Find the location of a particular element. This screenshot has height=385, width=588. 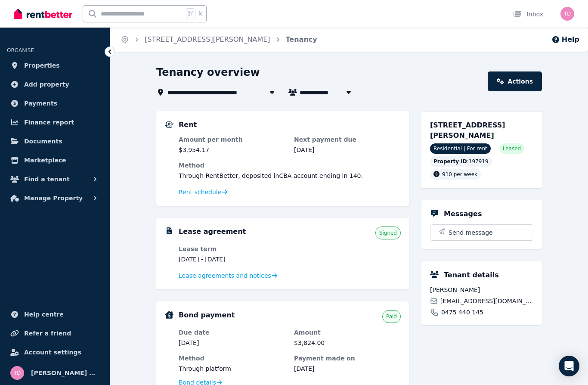

span: Lease agreements and notices is located at coordinates (225, 275).